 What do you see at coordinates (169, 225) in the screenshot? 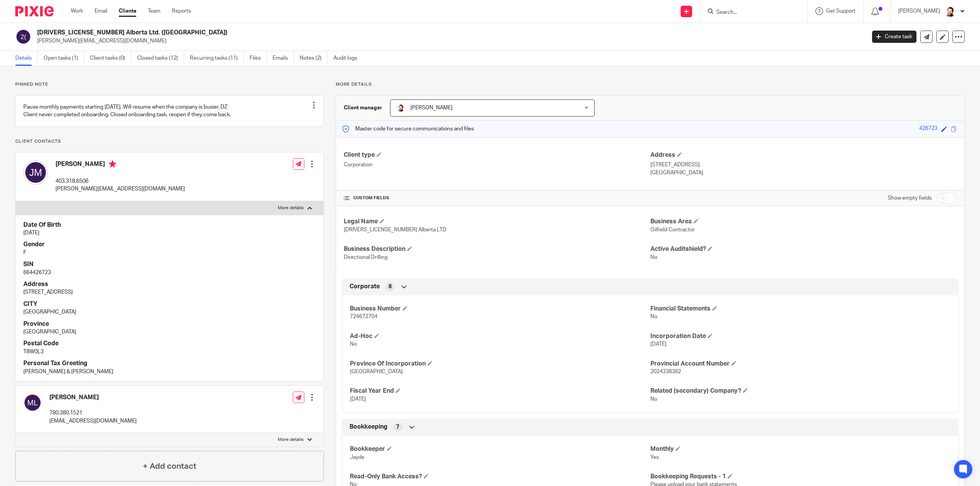
I see `h4: Date Of Birth` at bounding box center [169, 225].